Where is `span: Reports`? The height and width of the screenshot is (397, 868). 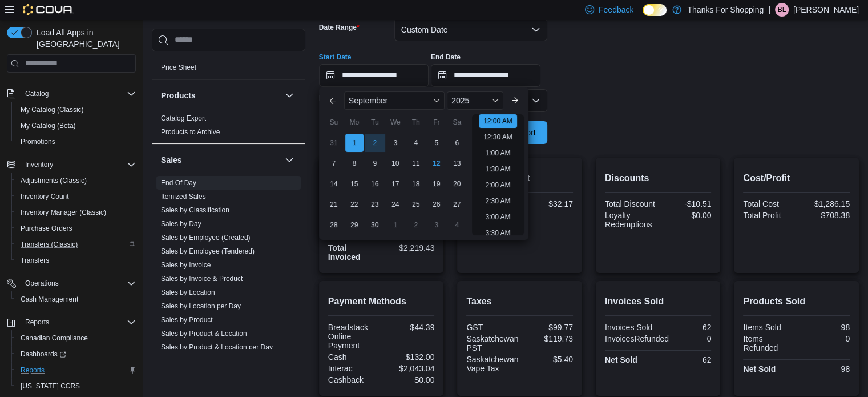 span: Reports is located at coordinates (37, 322).